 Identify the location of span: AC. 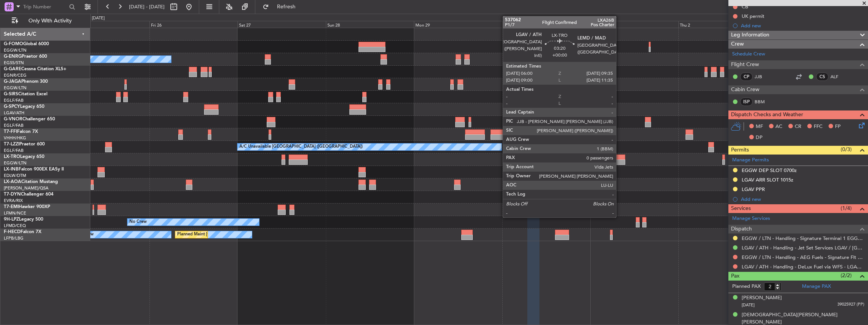
(779, 126).